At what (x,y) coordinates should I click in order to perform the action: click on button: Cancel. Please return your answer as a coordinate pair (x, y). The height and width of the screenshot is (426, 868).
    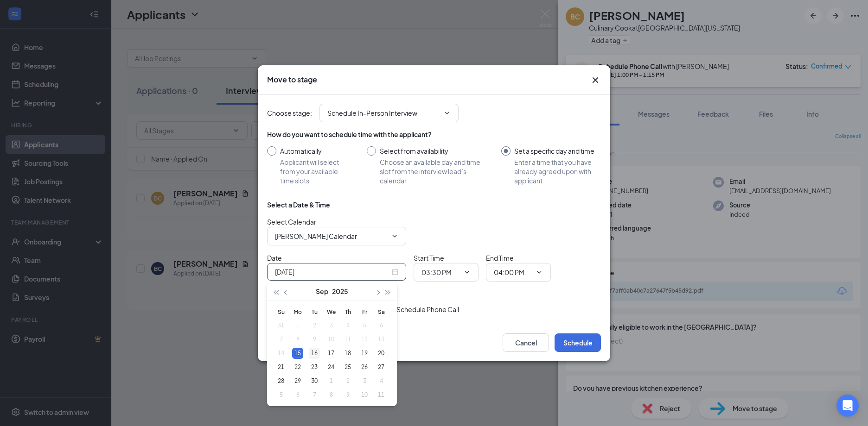
    Looking at the image, I should click on (526, 343).